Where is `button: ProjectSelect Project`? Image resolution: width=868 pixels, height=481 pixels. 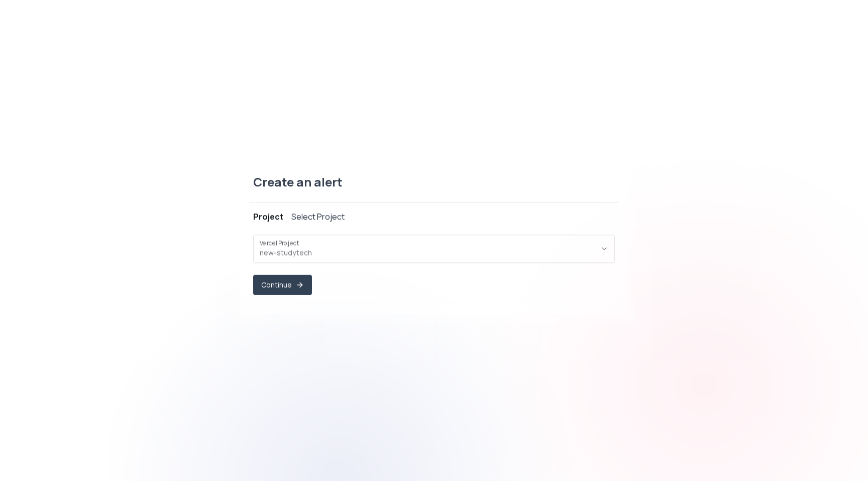 button: ProjectSelect Project is located at coordinates (434, 217).